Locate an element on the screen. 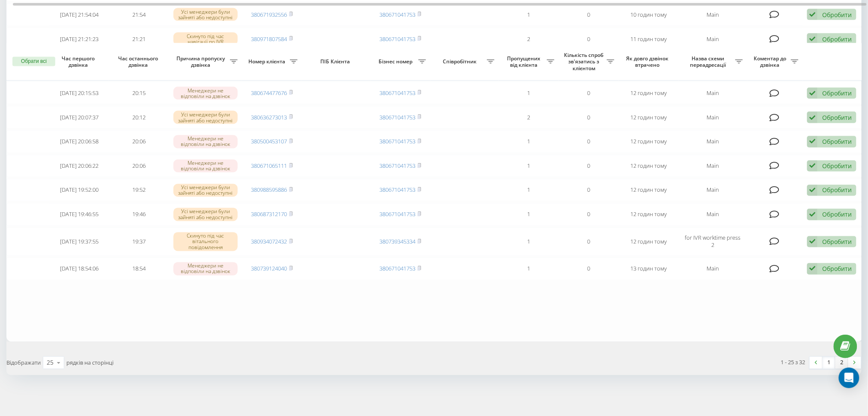 The height and width of the screenshot is (416, 868). td: 19:52 is located at coordinates (139, 190).